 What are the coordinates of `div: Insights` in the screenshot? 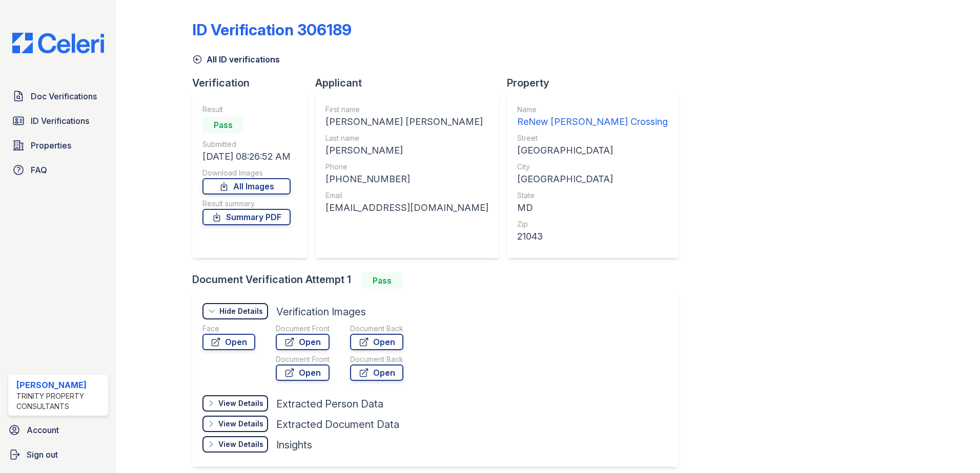 It's located at (294, 445).